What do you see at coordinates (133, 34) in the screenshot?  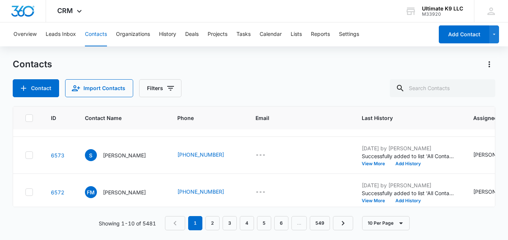 I see `button: Organizations` at bounding box center [133, 34].